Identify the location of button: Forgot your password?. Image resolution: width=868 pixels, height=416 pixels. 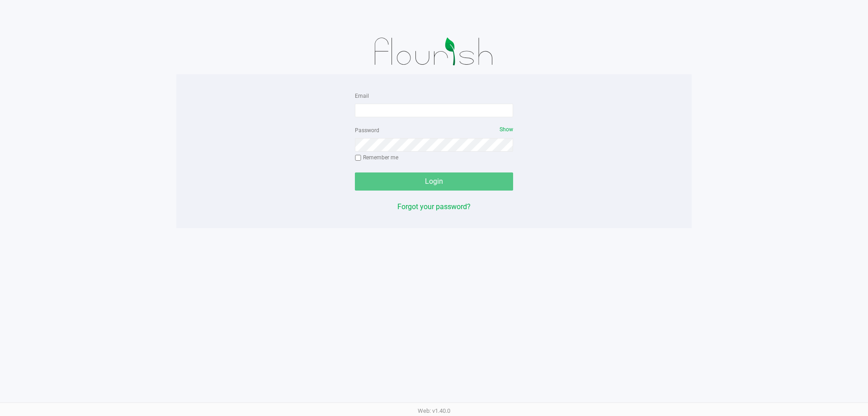
(434, 206).